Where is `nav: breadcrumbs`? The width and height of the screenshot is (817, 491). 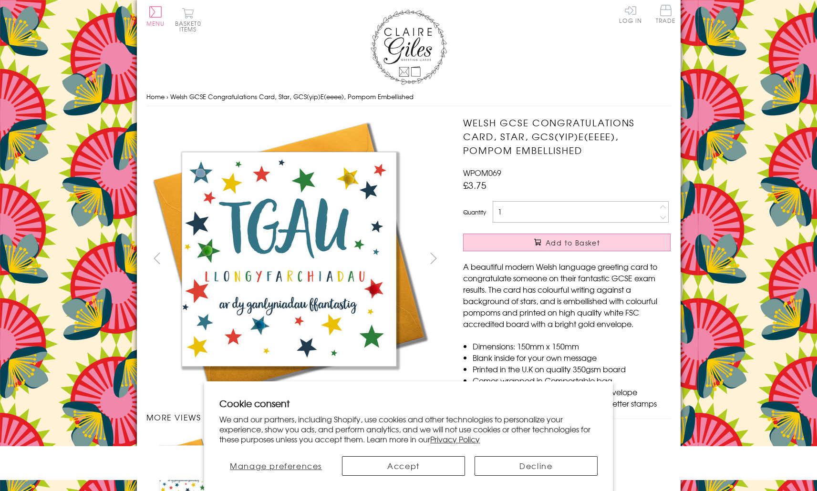 nav: breadcrumbs is located at coordinates (409, 97).